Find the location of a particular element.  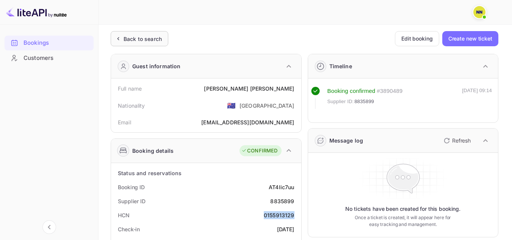

div: AT4lic7uu is located at coordinates (281, 187).